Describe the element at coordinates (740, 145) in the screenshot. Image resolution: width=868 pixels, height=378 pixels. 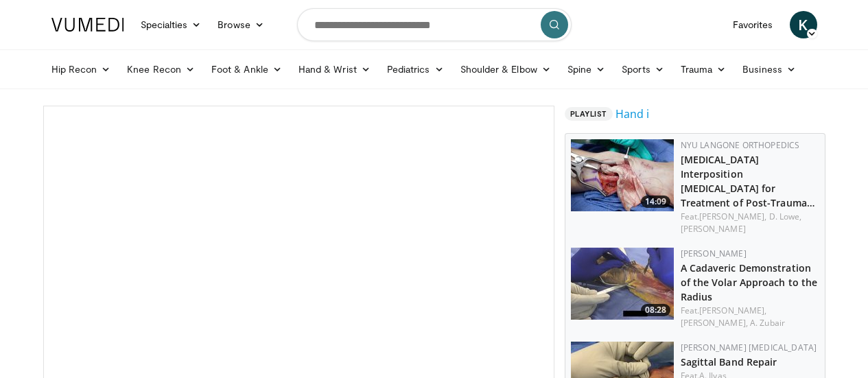
I see `a: NYU Langone Orthopedics` at that location.